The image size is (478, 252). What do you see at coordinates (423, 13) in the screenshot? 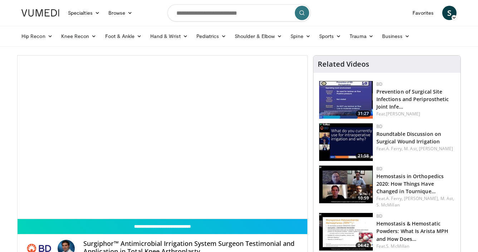
I see `a: Favorites` at bounding box center [423, 13].